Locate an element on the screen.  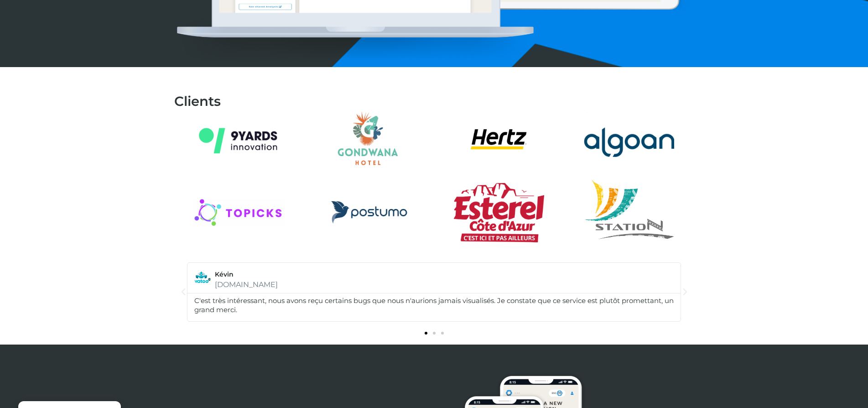
span: Go to slide 1 is located at coordinates (426, 333).